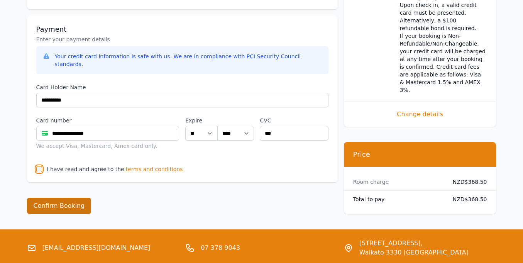 This screenshot has width=523, height=263. What do you see at coordinates (397, 182) in the screenshot?
I see `dt: Room charge` at bounding box center [397, 182].